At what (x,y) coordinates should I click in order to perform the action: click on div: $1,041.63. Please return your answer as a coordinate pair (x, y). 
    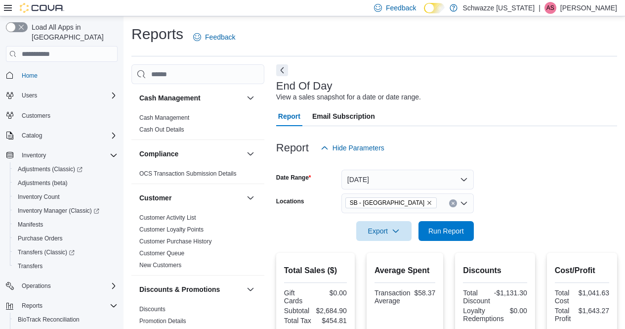
    Looking at the image, I should click on (594, 293).